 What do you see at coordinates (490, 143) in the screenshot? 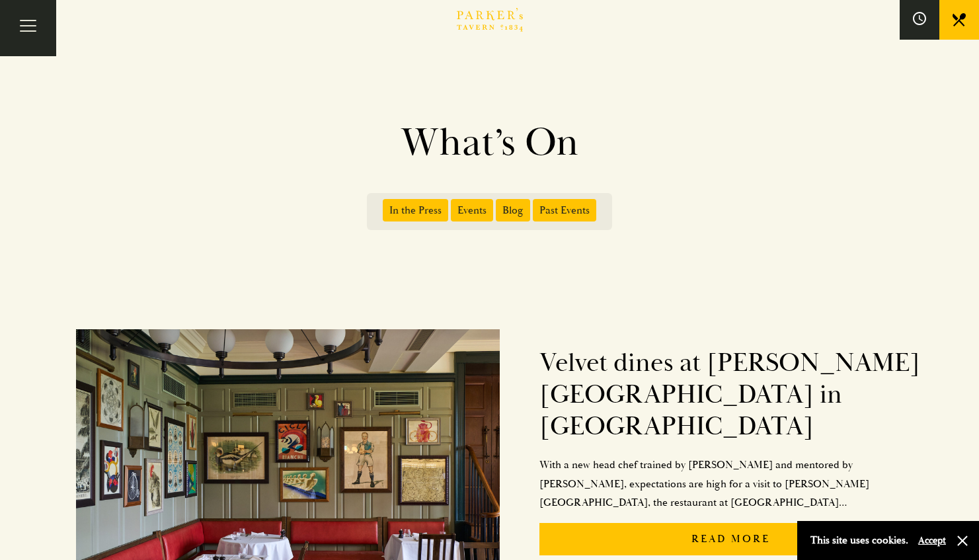
I see `h1: What’s On` at bounding box center [490, 143].